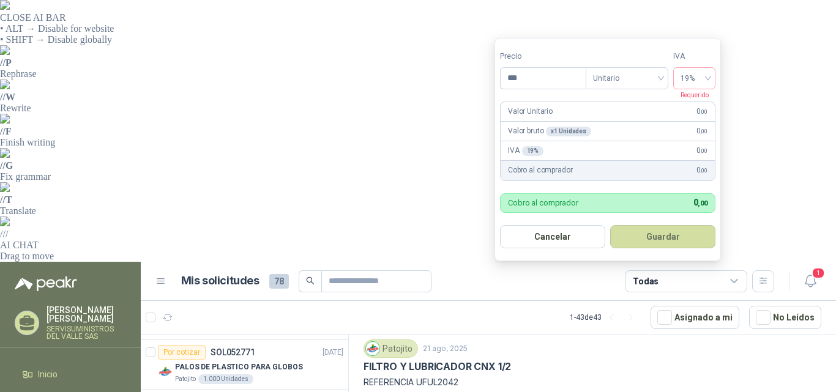 The width and height of the screenshot is (836, 392). Describe the element at coordinates (86, 333) in the screenshot. I see `p: SERVISUMINISTROS DEL VALLE SAS` at that location.